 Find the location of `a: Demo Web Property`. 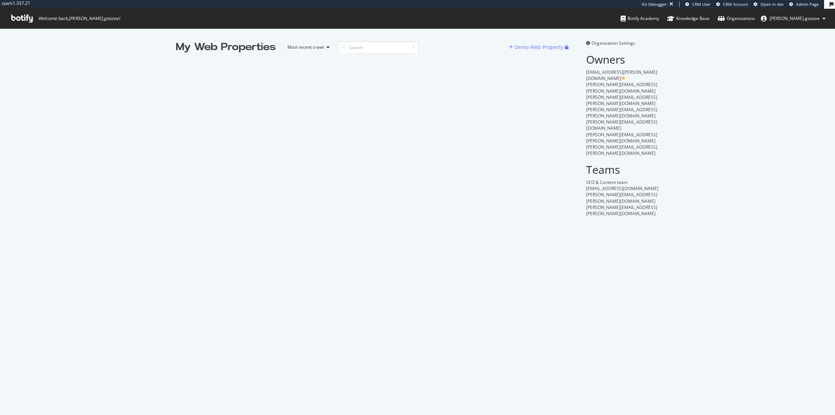

a: Demo Web Property is located at coordinates (537, 47).